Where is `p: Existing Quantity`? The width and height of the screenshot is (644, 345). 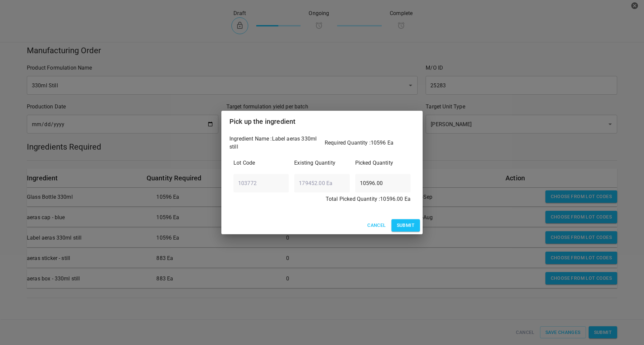 p: Existing Quantity is located at coordinates (321, 163).